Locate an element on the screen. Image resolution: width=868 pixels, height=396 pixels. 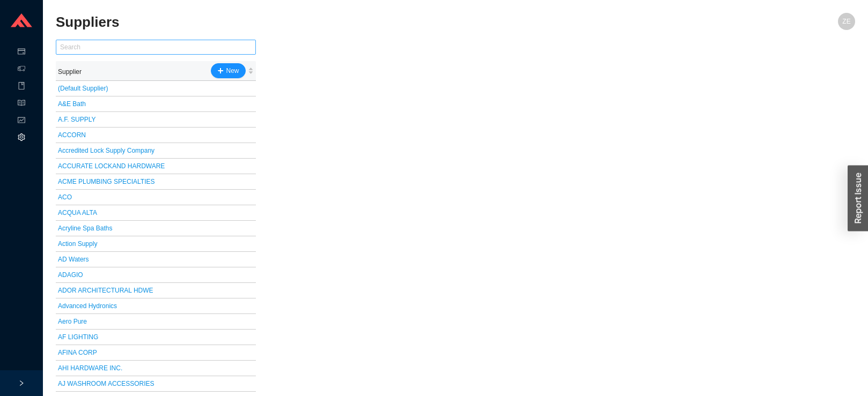
h2: Suppliers is located at coordinates (355, 22).